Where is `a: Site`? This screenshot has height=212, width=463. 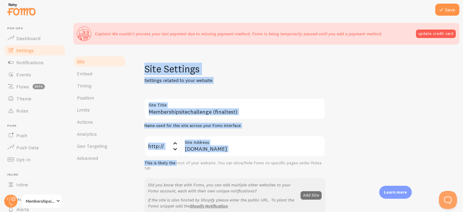 a: Site is located at coordinates (99, 62).